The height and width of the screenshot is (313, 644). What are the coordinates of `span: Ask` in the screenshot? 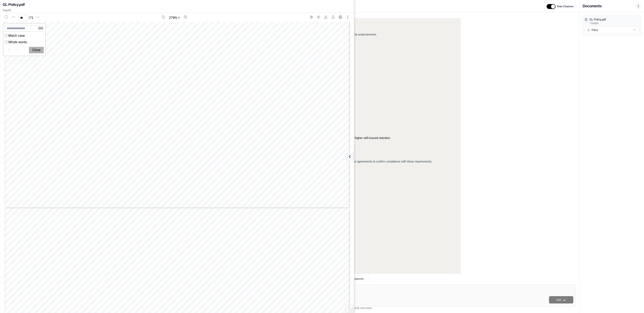 It's located at (558, 300).